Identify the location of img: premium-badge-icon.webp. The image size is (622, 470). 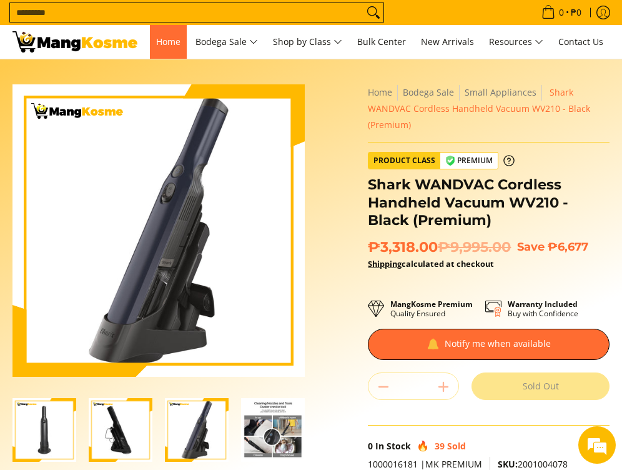
(450, 161).